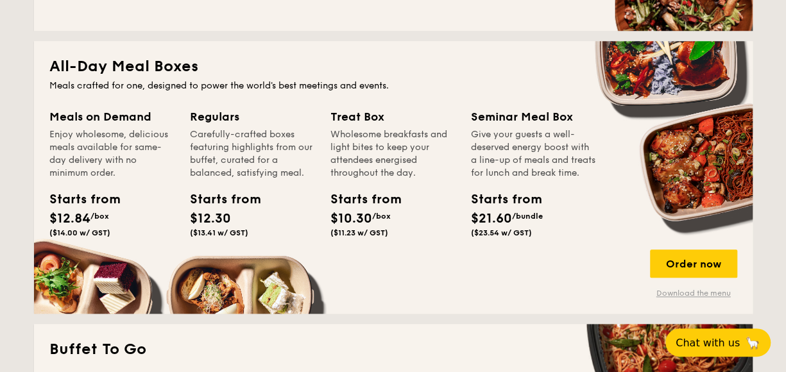  I want to click on span: ($23.54 w/ GST), so click(501, 233).